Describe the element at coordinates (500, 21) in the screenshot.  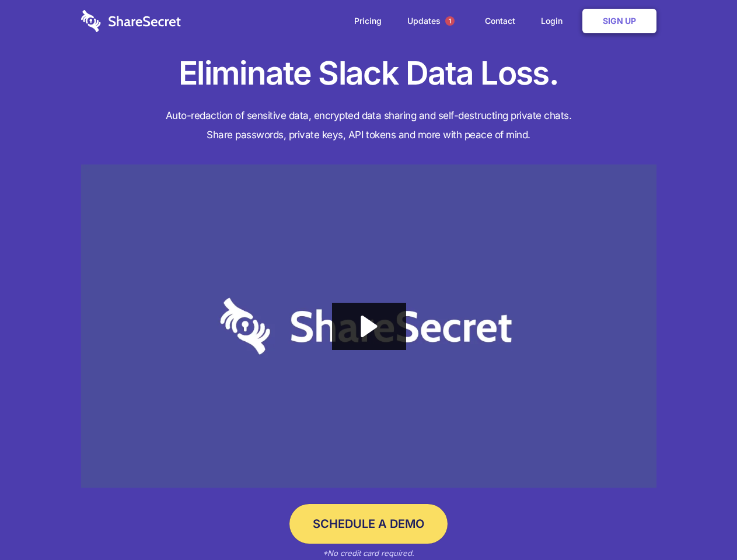
I see `a: Contact` at that location.